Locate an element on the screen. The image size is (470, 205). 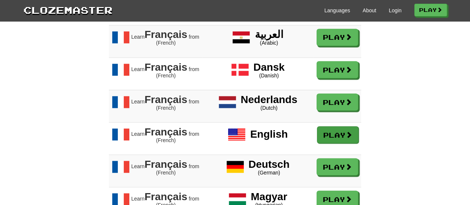
span: العربية is located at coordinates (269, 35).